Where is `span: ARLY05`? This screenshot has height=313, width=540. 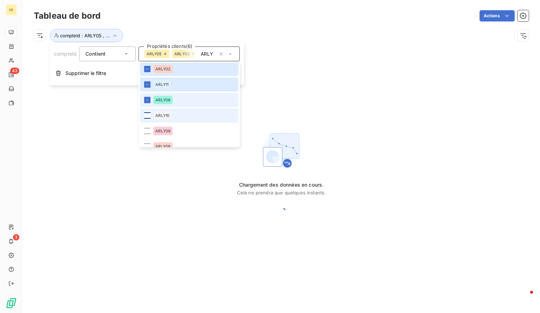
span: ARLY05 is located at coordinates (154, 54).